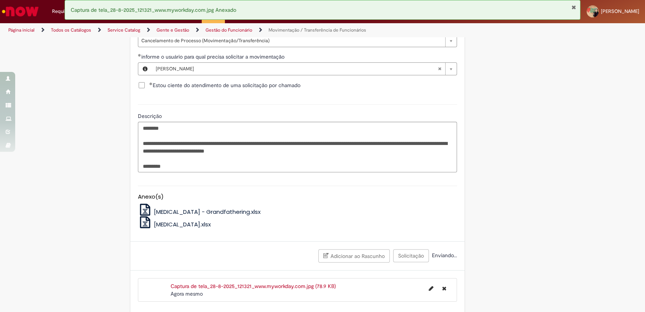 This screenshot has height=312, width=645. I want to click on span: Agora mesmo, so click(187, 293).